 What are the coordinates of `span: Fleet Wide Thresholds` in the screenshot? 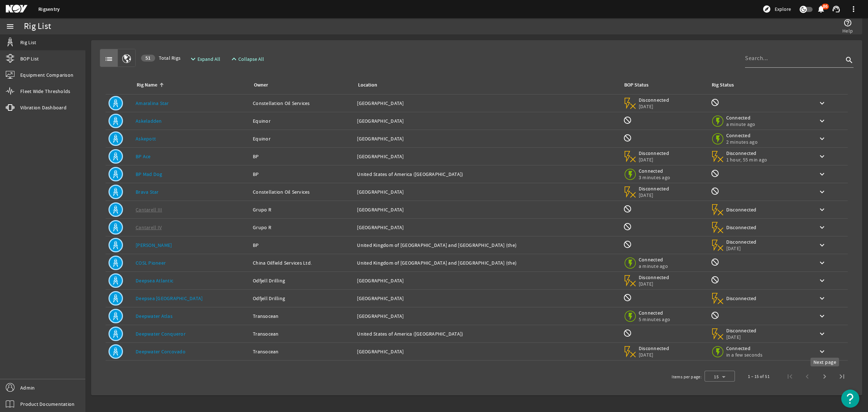 It's located at (45, 92).